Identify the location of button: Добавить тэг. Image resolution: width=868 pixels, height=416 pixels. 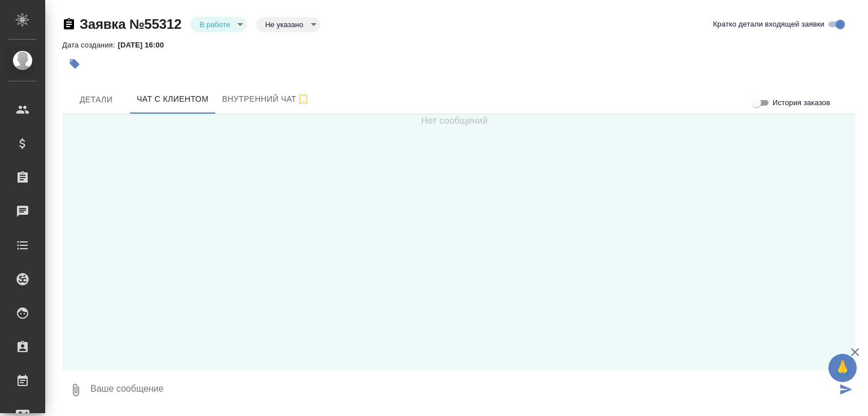
(75, 64).